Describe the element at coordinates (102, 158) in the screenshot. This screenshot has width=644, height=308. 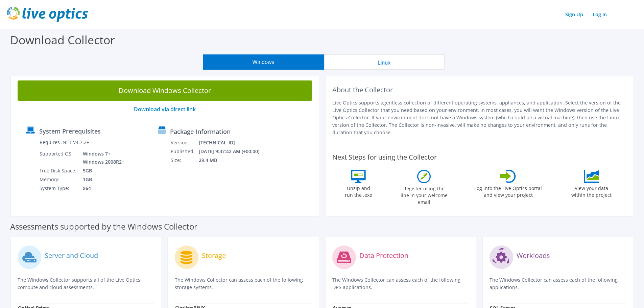
I see `td: Windows 7+ Windows 2008R2+` at that location.